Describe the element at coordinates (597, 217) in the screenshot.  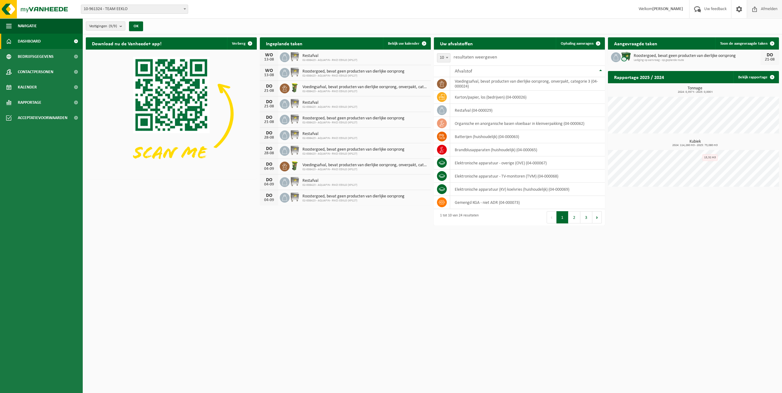
I see `button: Next` at that location.